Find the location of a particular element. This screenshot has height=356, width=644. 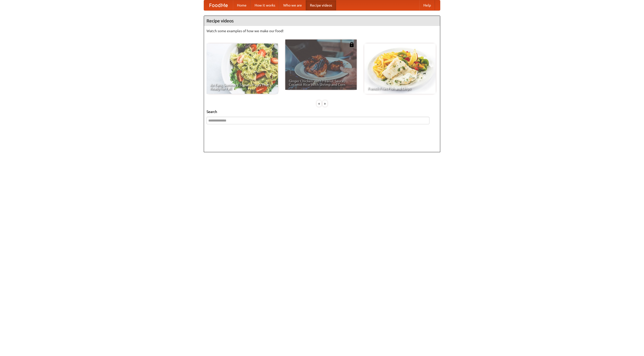

a: FoodMe is located at coordinates (218, 5).